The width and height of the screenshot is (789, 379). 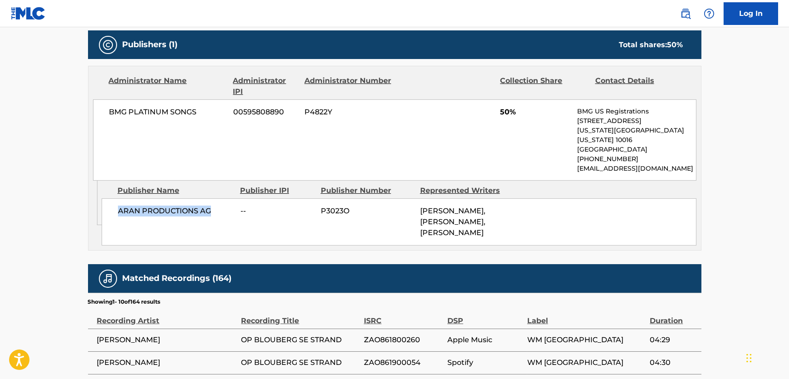 What do you see at coordinates (673, 340) in the screenshot?
I see `span: 04:29` at bounding box center [673, 340].